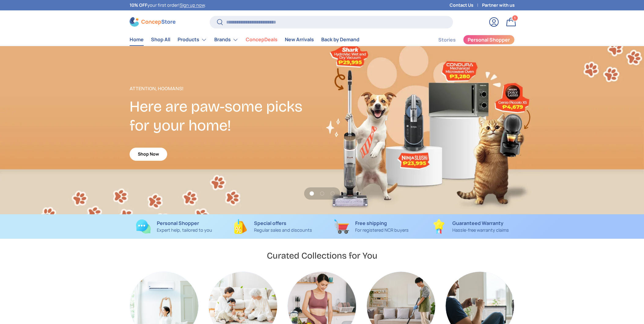  Describe the element at coordinates (447, 40) in the screenshot. I see `a: Stories` at that location.